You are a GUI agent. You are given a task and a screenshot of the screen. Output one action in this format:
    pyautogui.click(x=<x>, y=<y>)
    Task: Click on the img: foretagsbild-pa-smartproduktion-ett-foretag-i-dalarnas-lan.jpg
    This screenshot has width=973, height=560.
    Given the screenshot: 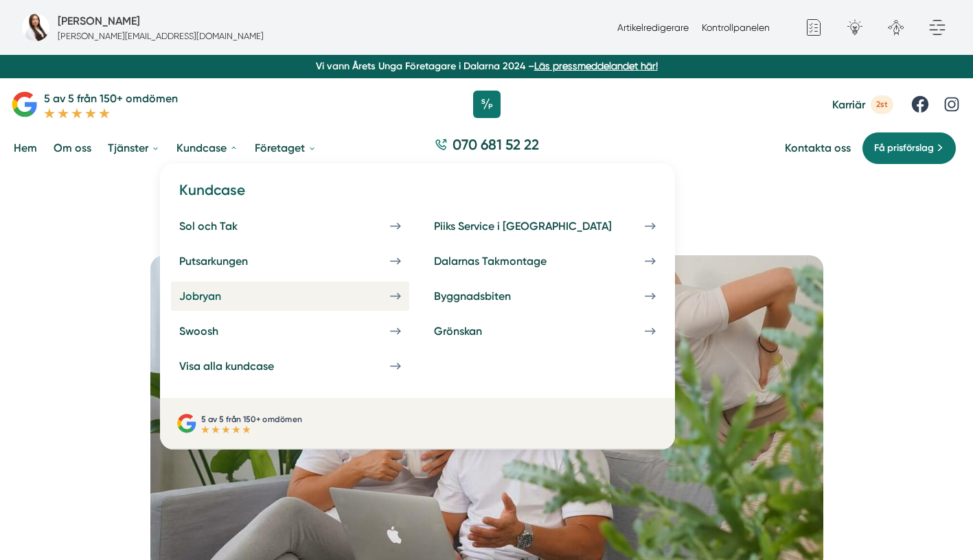 What is the action you would take?
    pyautogui.click(x=35, y=27)
    